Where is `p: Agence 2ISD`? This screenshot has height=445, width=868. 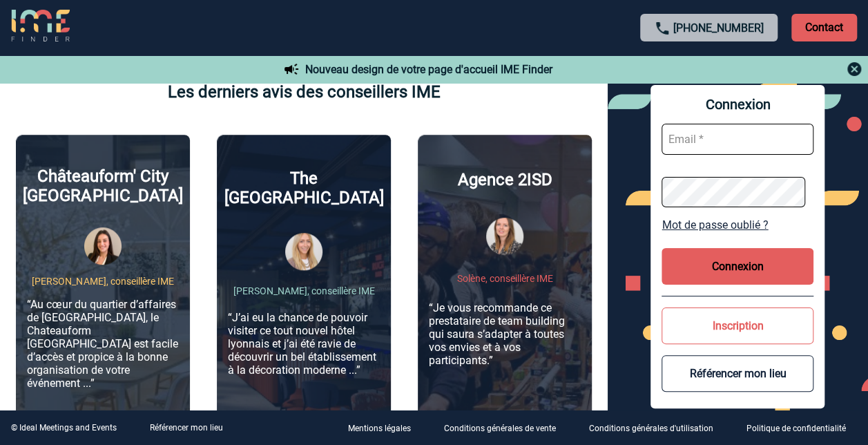 p: Agence 2ISD is located at coordinates (504, 179).